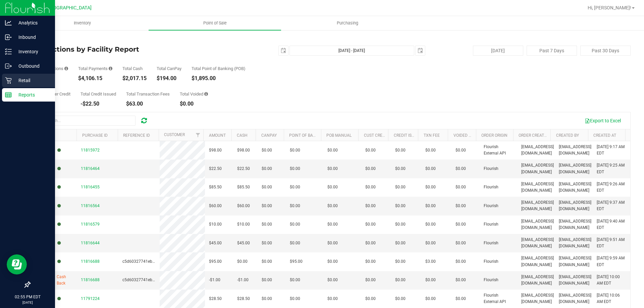  Describe the element at coordinates (9, 51) in the screenshot. I see `inline-svg: Inventory` at that location.